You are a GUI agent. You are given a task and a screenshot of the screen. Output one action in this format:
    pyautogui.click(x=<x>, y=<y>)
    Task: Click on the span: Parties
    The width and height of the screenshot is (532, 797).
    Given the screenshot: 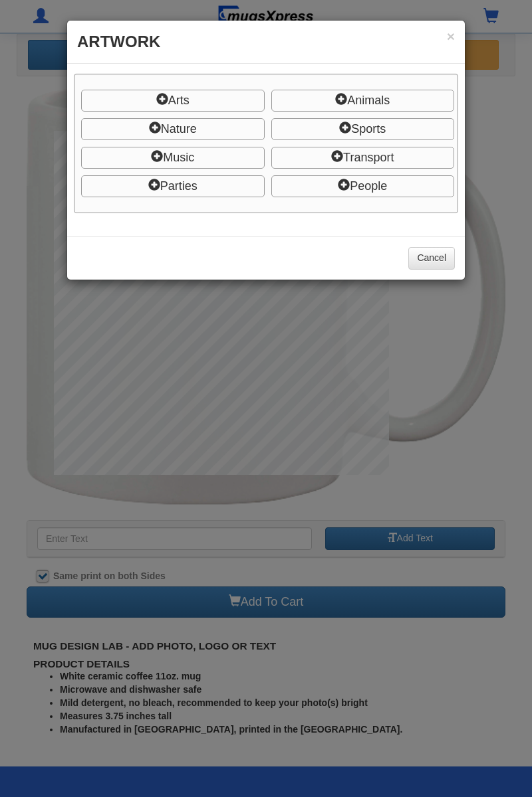 What is the action you would take?
    pyautogui.click(x=178, y=186)
    